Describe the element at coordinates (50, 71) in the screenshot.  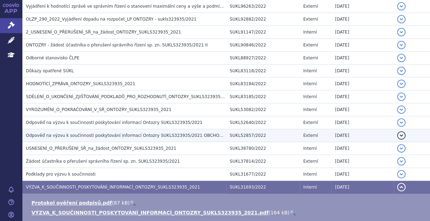
I see `span: Důkazy opatřené SÚKL` at that location.